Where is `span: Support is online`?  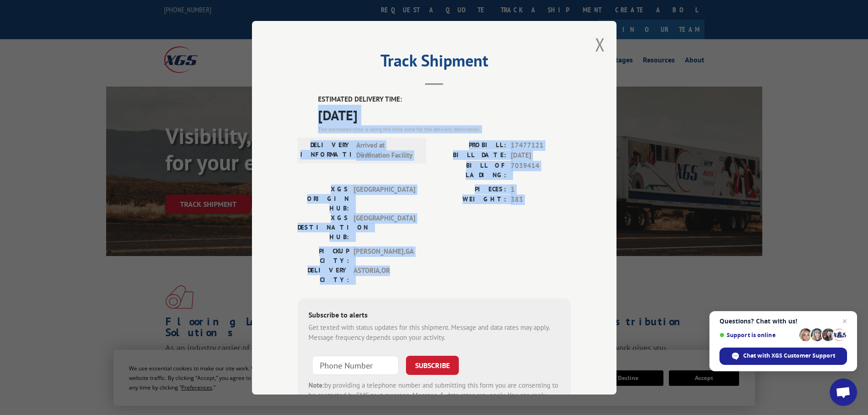 span: Support is online is located at coordinates (757, 335).